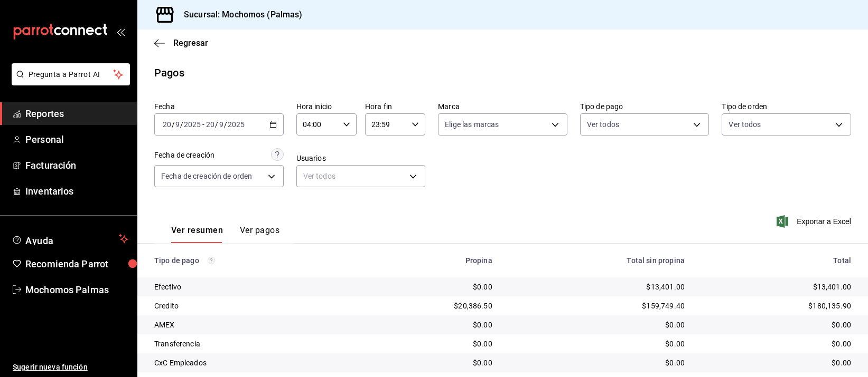 The width and height of the screenshot is (868, 377). What do you see at coordinates (76, 114) in the screenshot?
I see `span: Reportes` at bounding box center [76, 114].